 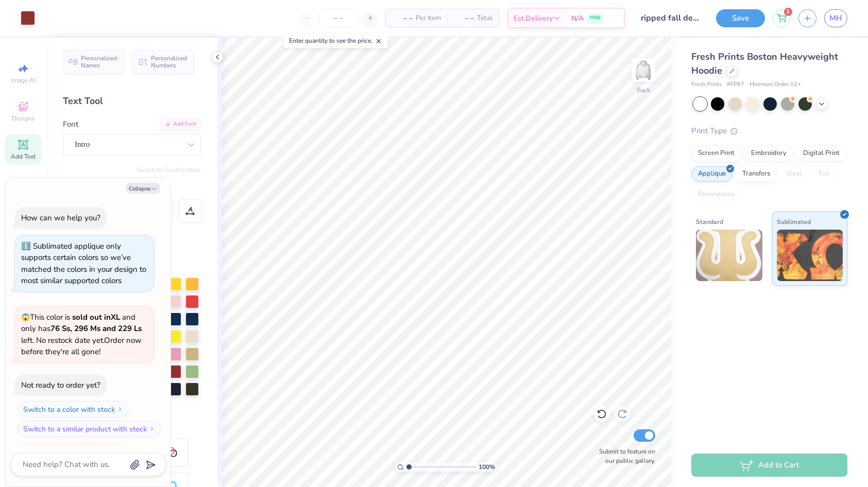 I want to click on span: Personalized Numbers, so click(x=169, y=61).